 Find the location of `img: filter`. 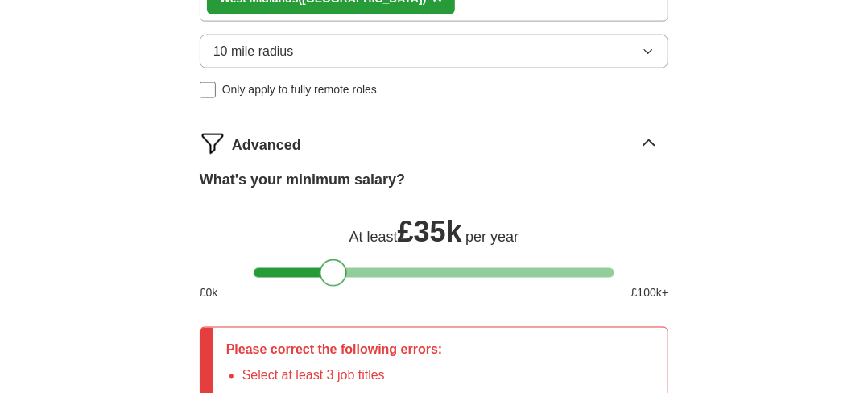

img: filter is located at coordinates (212, 143).